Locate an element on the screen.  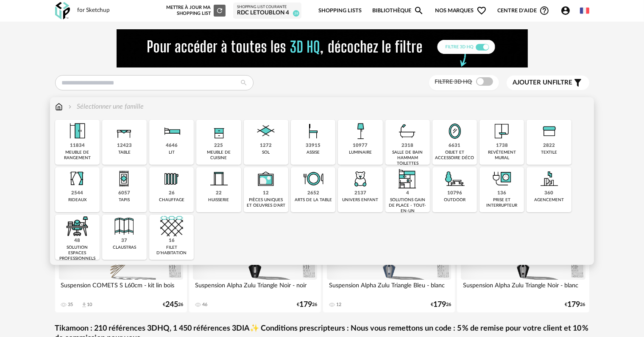
span: Account Circle icon is located at coordinates (566, 10).